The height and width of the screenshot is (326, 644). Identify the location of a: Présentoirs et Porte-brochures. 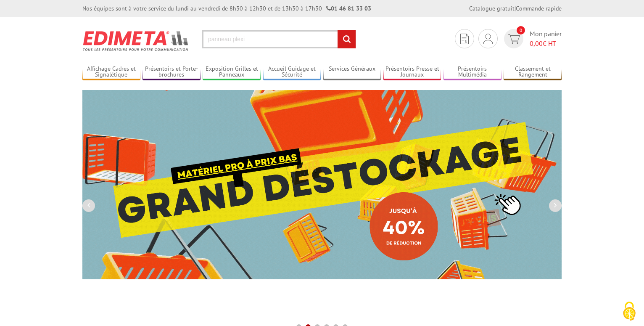
(171, 72).